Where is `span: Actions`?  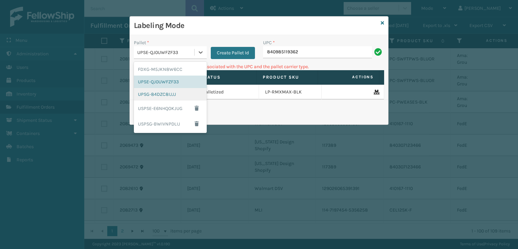 span: Actions is located at coordinates (349, 77).